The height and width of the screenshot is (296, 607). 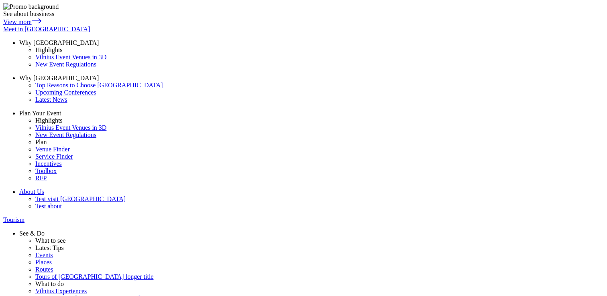 What do you see at coordinates (319, 256) in the screenshot?
I see `a: Events` at bounding box center [319, 256].